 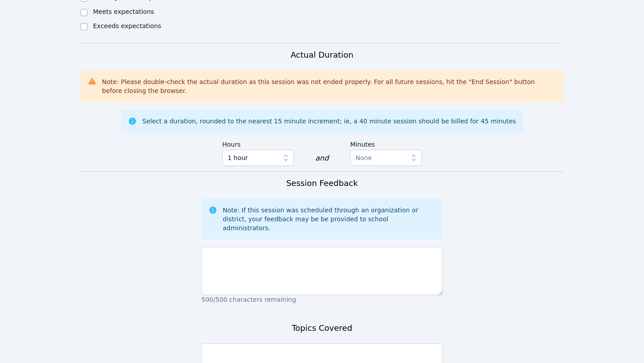 I want to click on label: Exceeds expectations, so click(x=127, y=26).